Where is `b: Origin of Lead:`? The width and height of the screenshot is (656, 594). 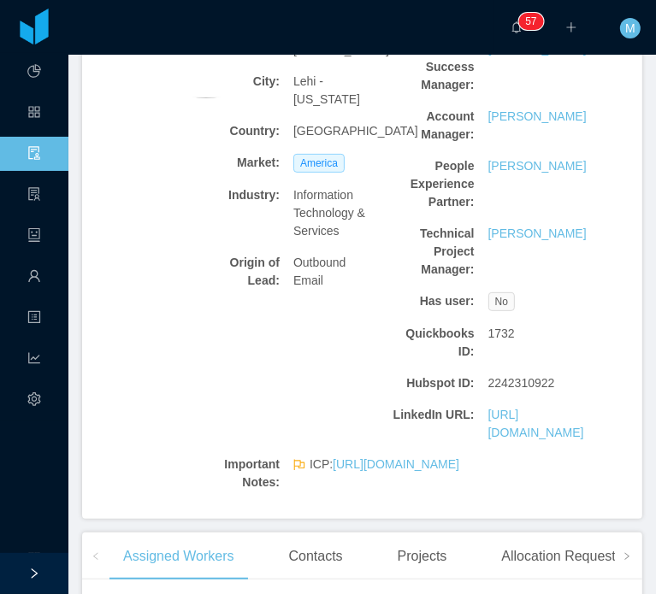
b: Origin of Lead: is located at coordinates (238, 272).